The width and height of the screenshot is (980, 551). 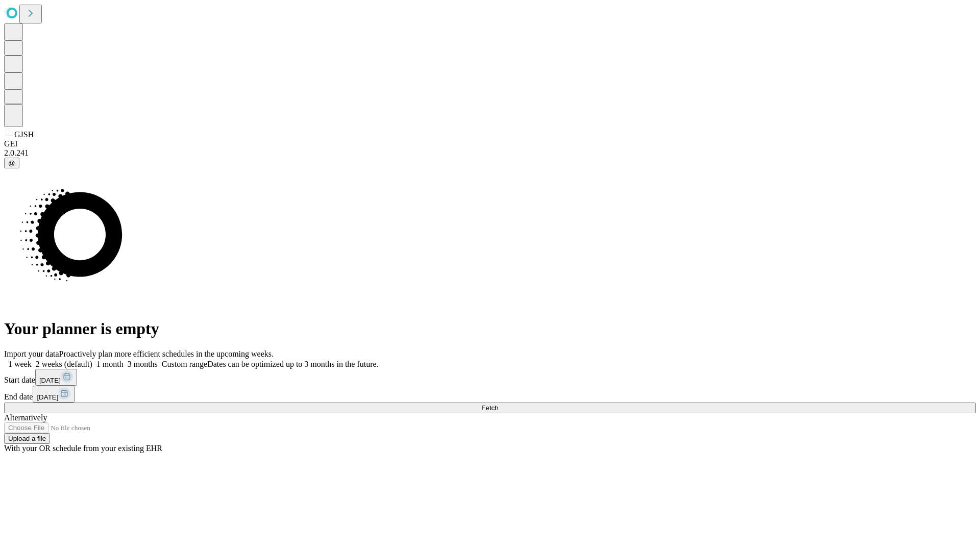 What do you see at coordinates (293, 364) in the screenshot?
I see `span: Dates can be optimized up to 3 months in the future.` at bounding box center [293, 364].